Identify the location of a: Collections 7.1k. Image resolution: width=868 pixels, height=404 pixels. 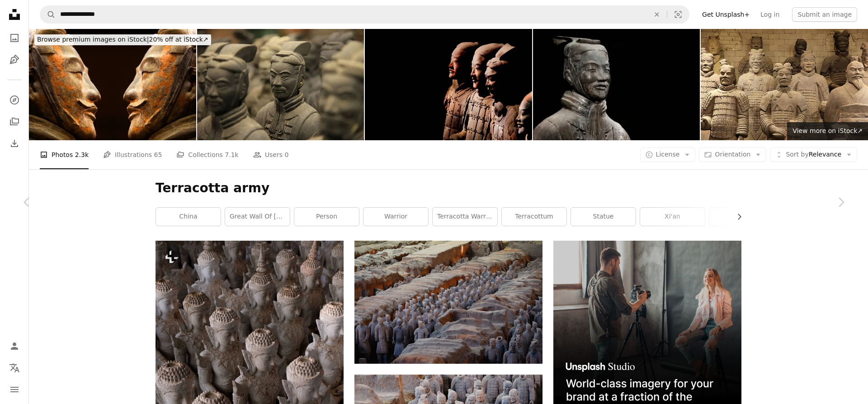
(207, 154).